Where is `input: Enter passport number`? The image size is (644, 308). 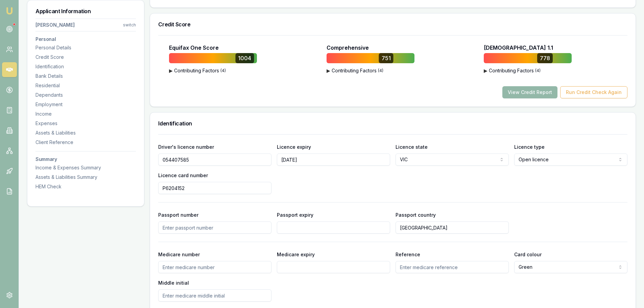 input: Enter passport number is located at coordinates (215, 228).